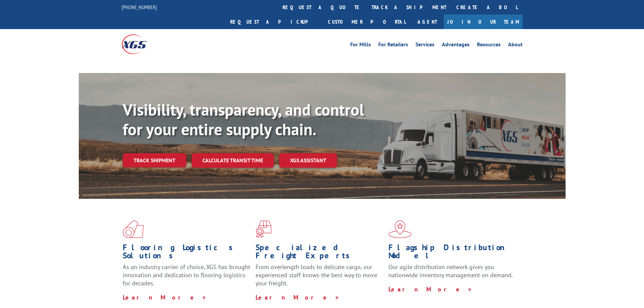 The image size is (644, 308). Describe the element at coordinates (154, 160) in the screenshot. I see `a: Track shipment` at that location.